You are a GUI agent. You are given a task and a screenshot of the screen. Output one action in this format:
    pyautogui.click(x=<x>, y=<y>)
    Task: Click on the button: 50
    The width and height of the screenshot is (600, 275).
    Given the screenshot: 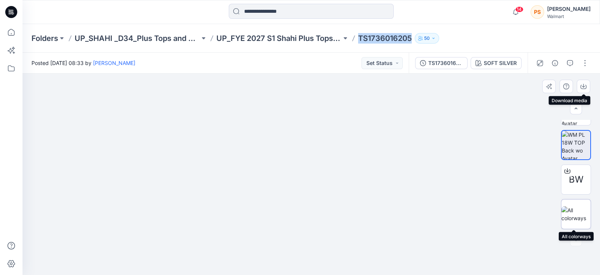 What is the action you would take?
    pyautogui.click(x=427, y=38)
    